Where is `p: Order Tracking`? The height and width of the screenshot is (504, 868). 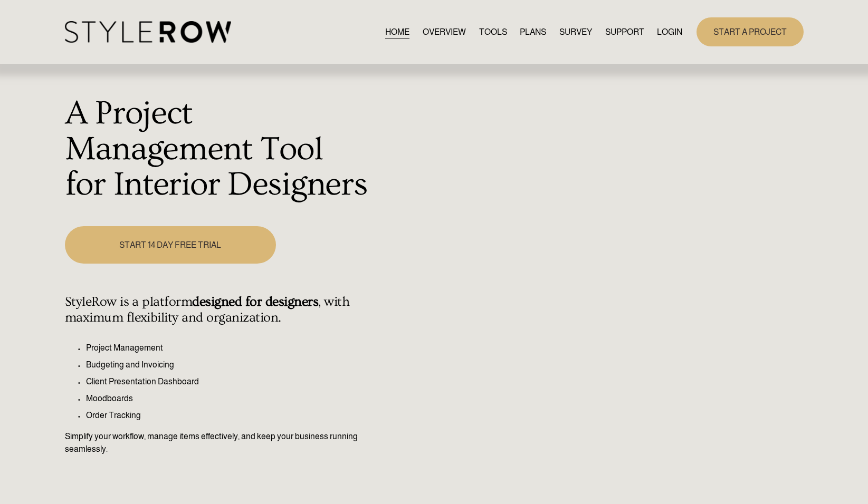
p: Order Tracking is located at coordinates (228, 415).